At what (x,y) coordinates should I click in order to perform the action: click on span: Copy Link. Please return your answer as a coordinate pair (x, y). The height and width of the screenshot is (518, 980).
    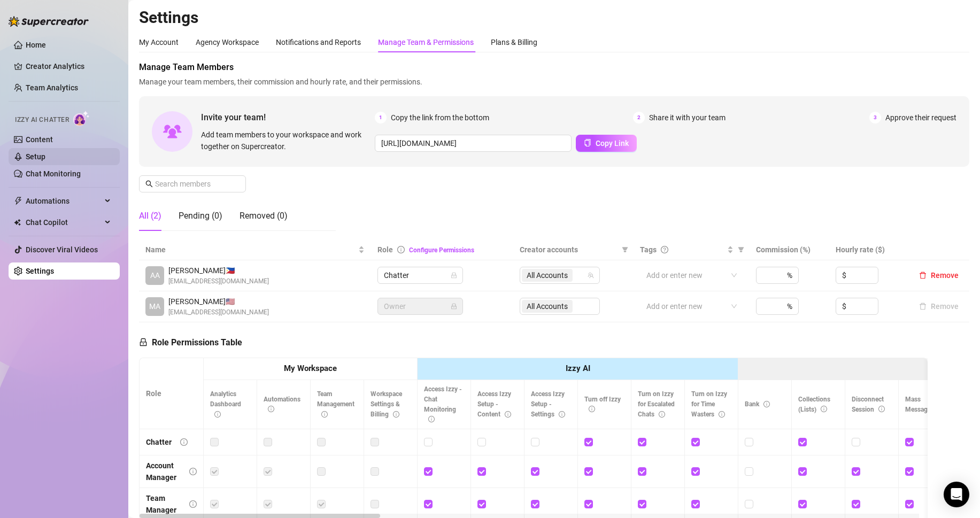
    Looking at the image, I should click on (612, 143).